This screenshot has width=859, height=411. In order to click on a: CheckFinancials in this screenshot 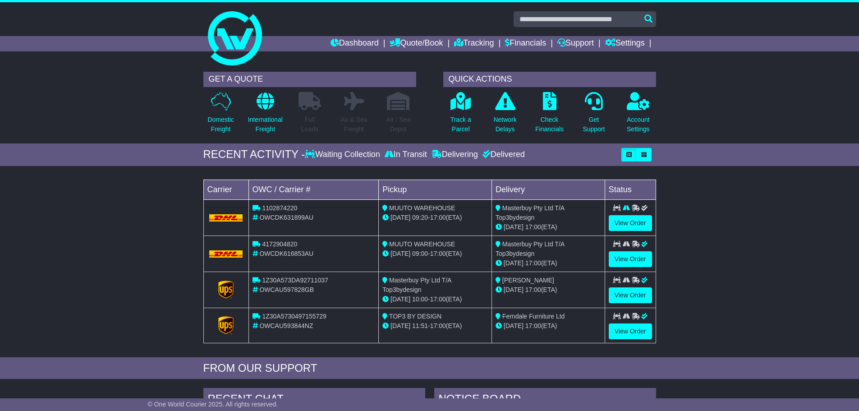, I will do `click(549, 115)`.